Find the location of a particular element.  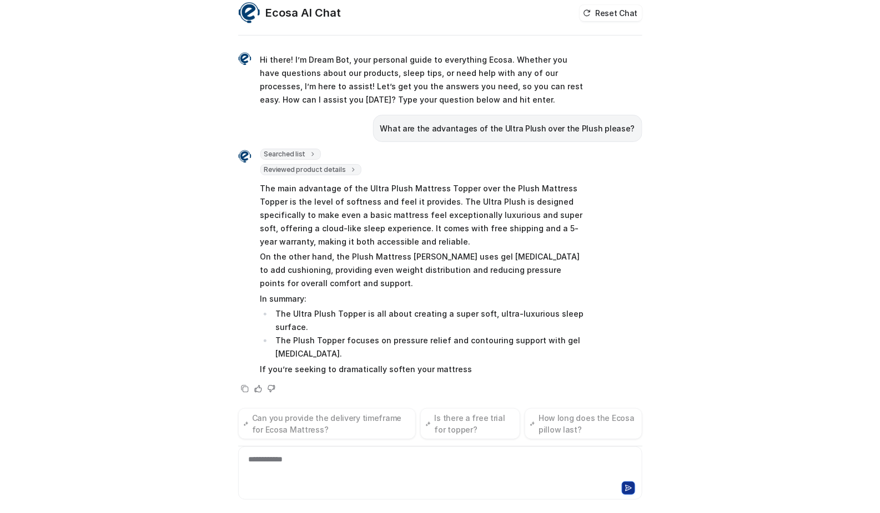

p: Hi there! I’m Dream Bot, your personal guide to everything Ecosa. Whether you have questions abou... is located at coordinates (422, 80).